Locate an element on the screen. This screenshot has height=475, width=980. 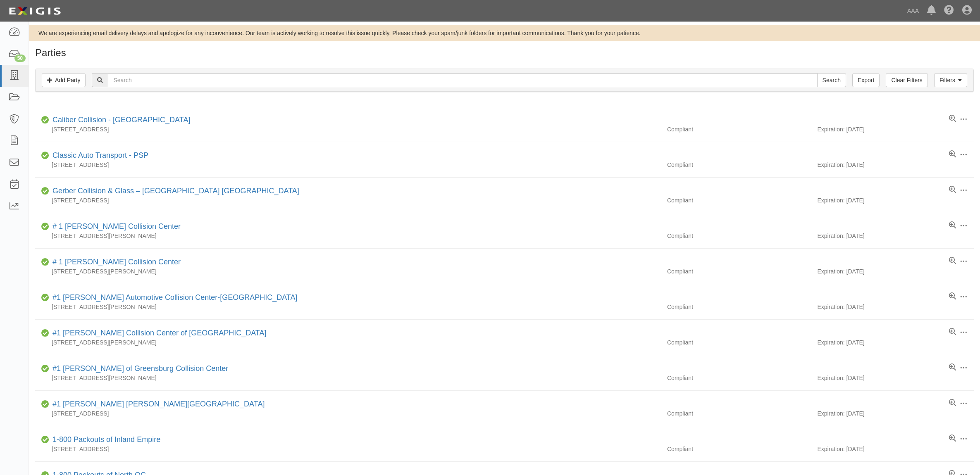
div: 50 is located at coordinates (20, 58).